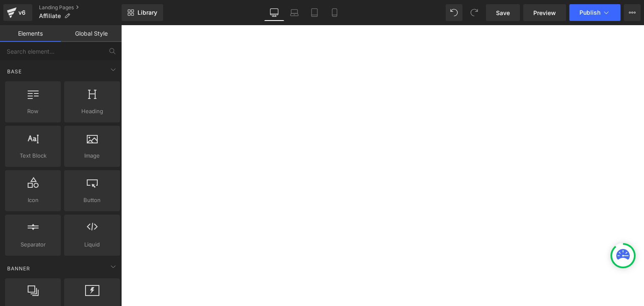 Image resolution: width=644 pixels, height=306 pixels. I want to click on span: Library, so click(147, 12).